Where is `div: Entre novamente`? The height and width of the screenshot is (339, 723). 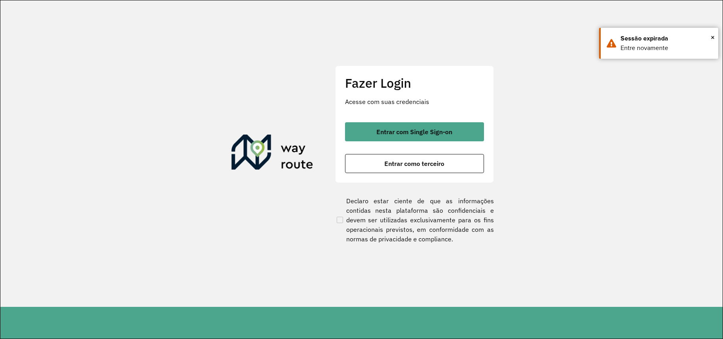
div: Entre novamente is located at coordinates (667, 48).